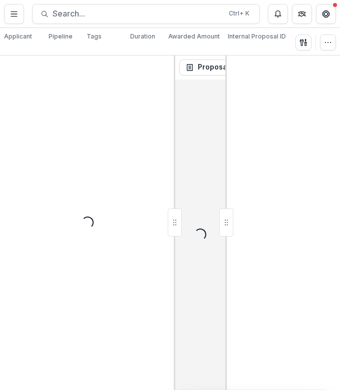 This screenshot has height=390, width=340. I want to click on span: Search..., so click(138, 14).